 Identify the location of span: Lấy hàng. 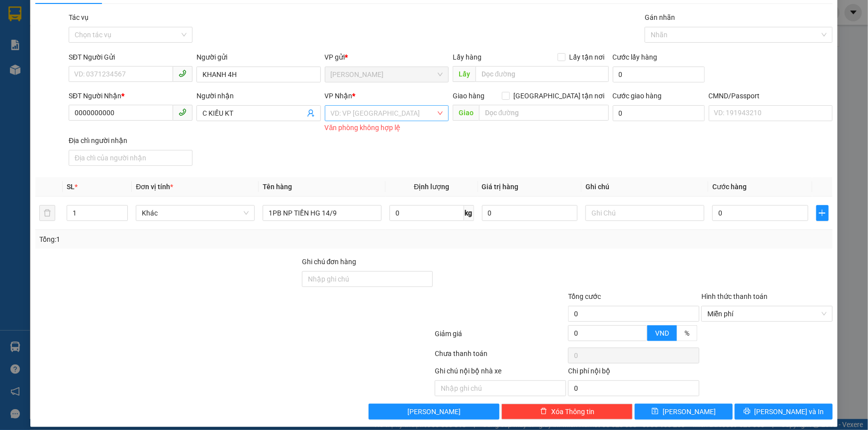
(467, 57).